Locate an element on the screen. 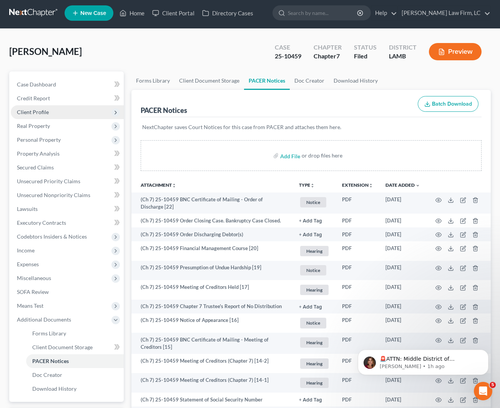 This screenshot has width=500, height=408. td: (Ch 7) 25-10459 BNC Certificate of Mailing - Order of Discharge [22] is located at coordinates (212, 203).